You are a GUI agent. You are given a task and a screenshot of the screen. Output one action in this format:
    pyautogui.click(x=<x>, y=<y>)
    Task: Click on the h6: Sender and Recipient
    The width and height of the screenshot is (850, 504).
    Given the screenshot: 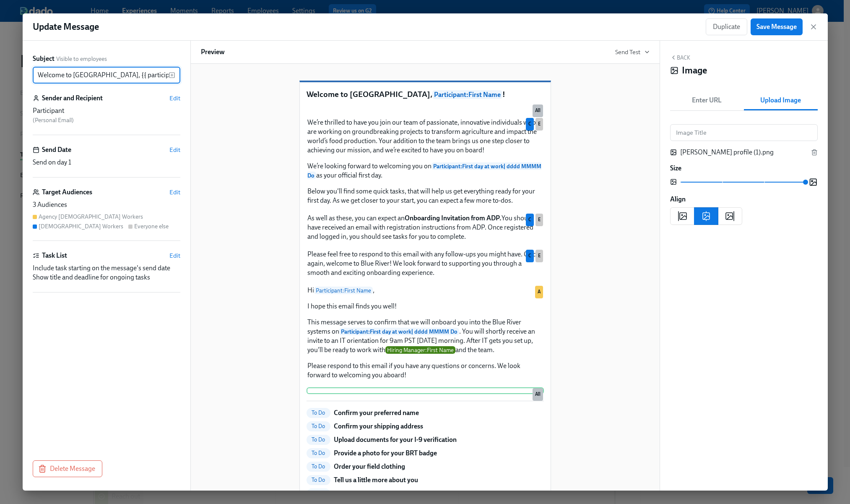 What is the action you would take?
    pyautogui.click(x=72, y=98)
    